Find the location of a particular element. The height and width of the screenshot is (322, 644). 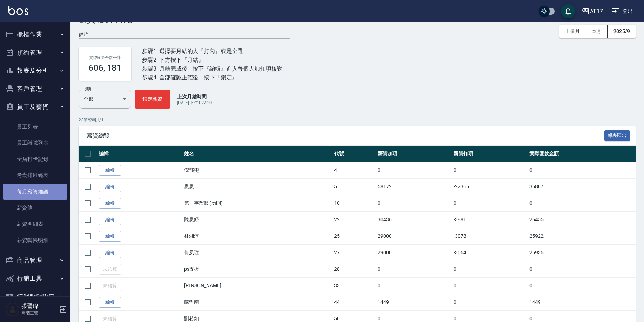

a: 員工離職列表 is located at coordinates (35, 143).